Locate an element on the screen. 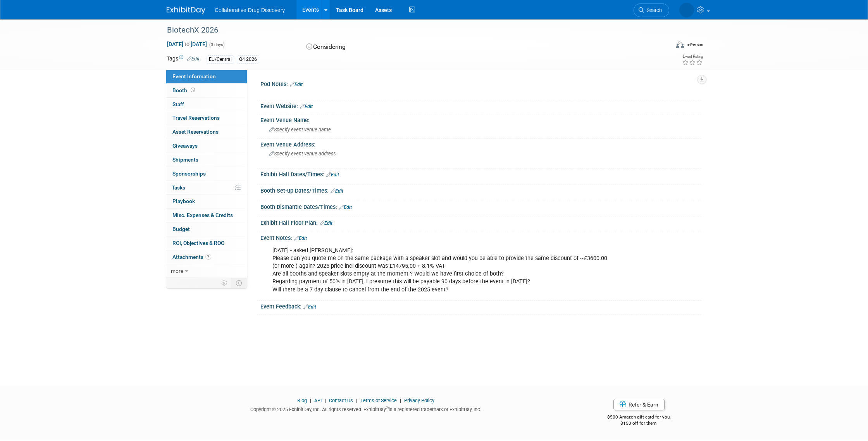 This screenshot has height=441, width=868. div: Booth Dismantle Dates/Times: is located at coordinates (481, 207).